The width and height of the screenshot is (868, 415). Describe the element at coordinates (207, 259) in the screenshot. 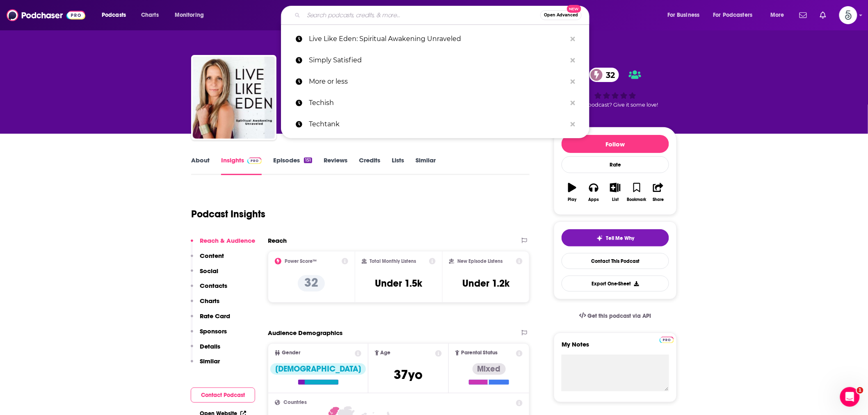

I see `button: Content` at that location.